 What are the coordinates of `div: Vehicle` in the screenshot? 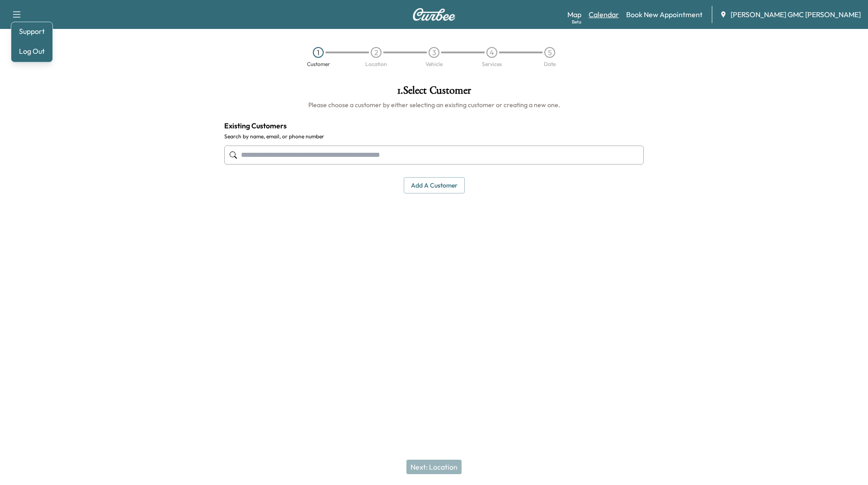 It's located at (434, 64).